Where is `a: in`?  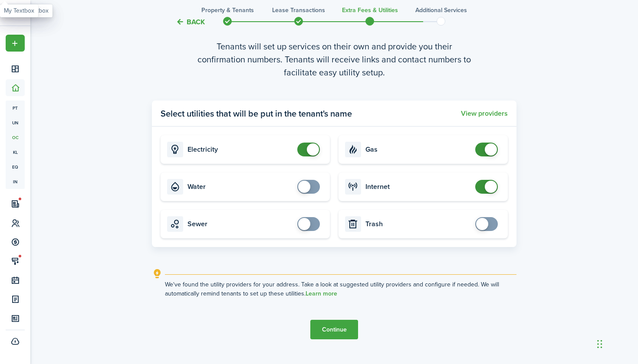
a: in is located at coordinates (15, 181).